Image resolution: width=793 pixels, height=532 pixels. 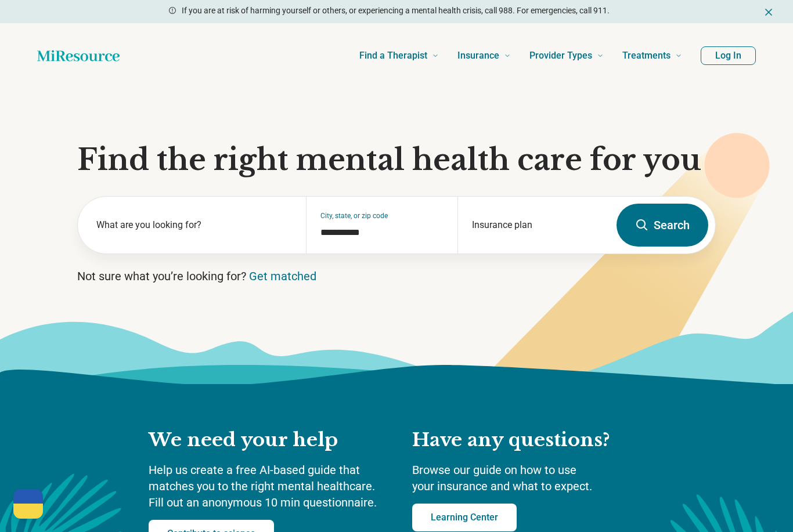 What do you see at coordinates (728, 56) in the screenshot?
I see `button: Log In` at bounding box center [728, 56].